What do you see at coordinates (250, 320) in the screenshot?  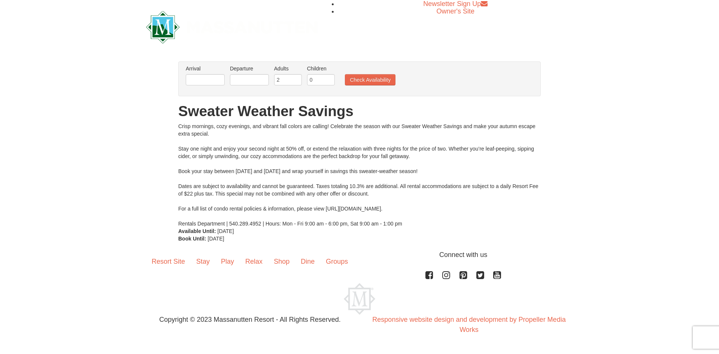 I see `p: Copyright © 2023 Massanutten Resort - All Rights Reserved.` at bounding box center [250, 320].